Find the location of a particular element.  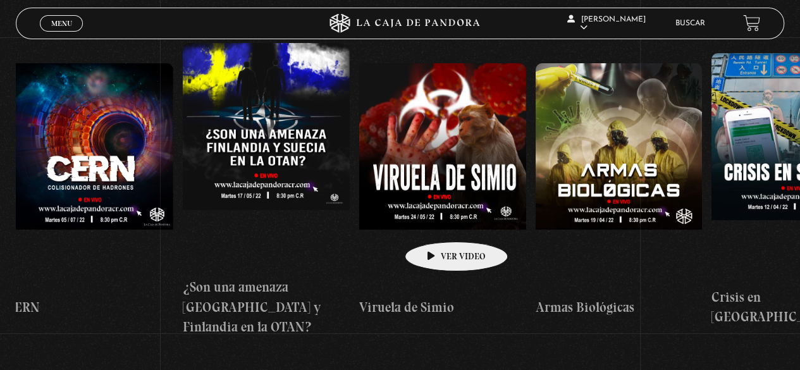

a: Buscar is located at coordinates (690, 23).